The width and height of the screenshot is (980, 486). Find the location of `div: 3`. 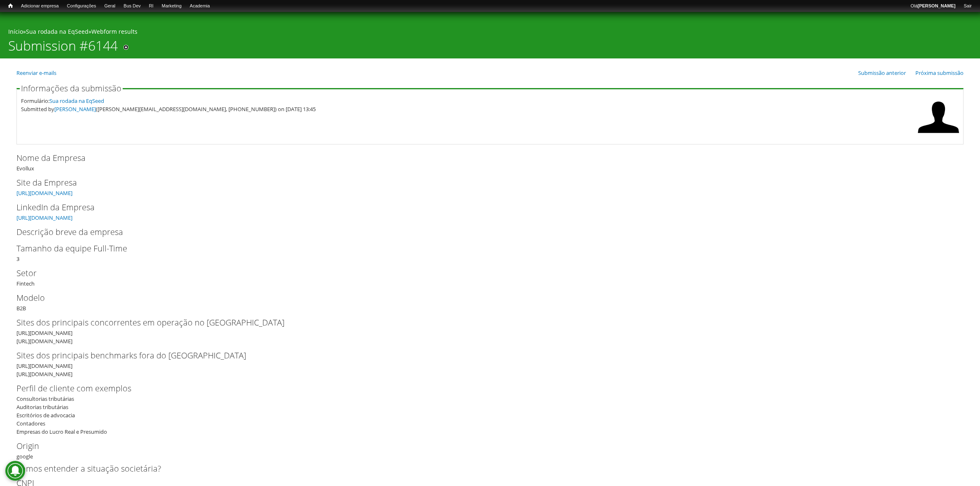

div: 3 is located at coordinates (490, 253).